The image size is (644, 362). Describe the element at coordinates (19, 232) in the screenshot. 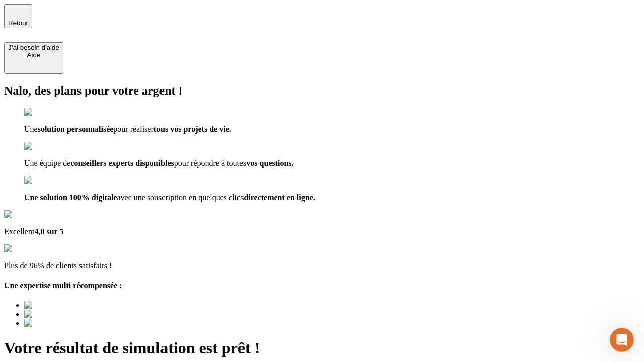

I see `span: Excellent` at that location.